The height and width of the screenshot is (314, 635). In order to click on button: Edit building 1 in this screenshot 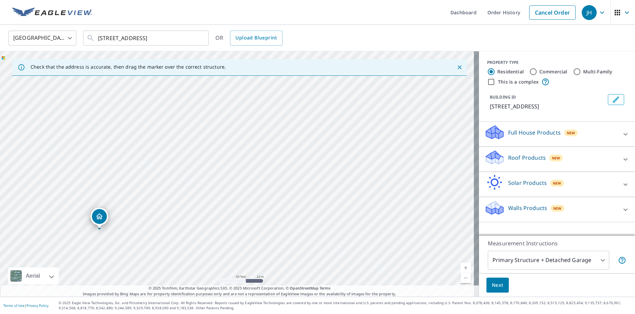, I will do `click(616, 99)`.